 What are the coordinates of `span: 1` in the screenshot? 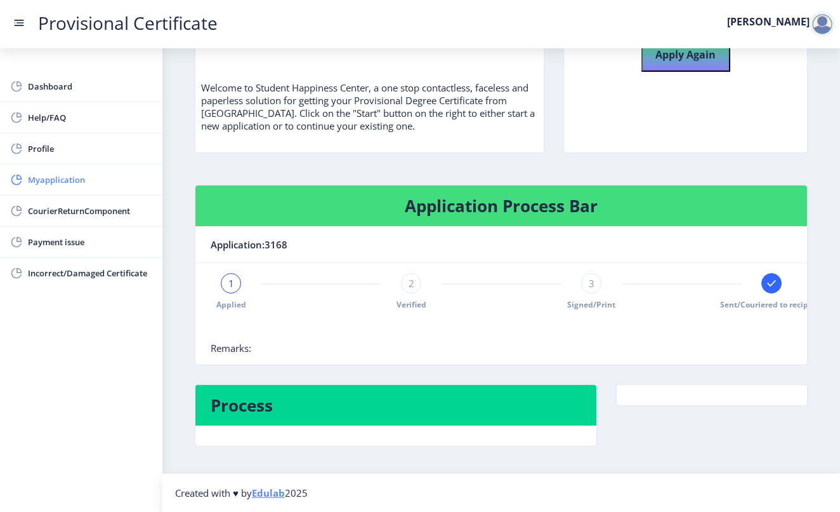 It's located at (231, 283).